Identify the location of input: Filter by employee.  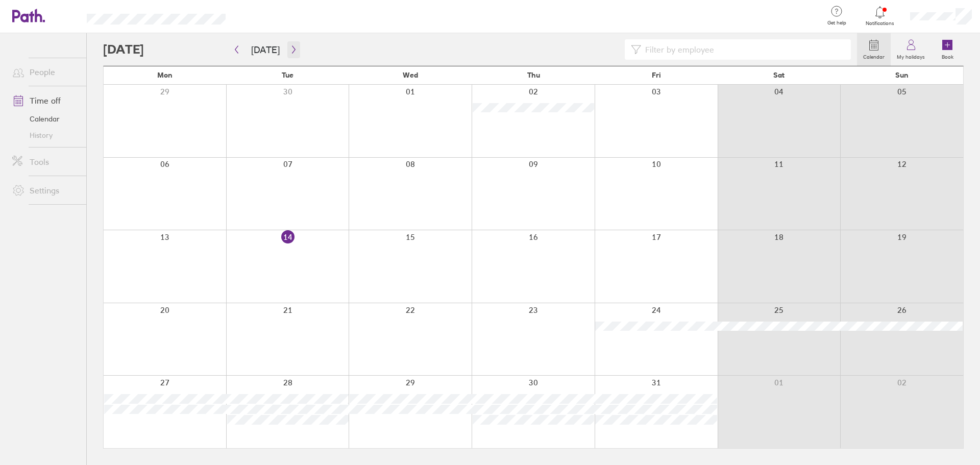
(743, 49).